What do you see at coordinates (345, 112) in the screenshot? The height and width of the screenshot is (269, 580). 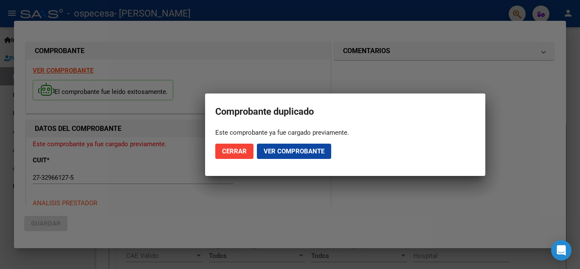 I see `h2: Comprobante duplicado` at bounding box center [345, 112].